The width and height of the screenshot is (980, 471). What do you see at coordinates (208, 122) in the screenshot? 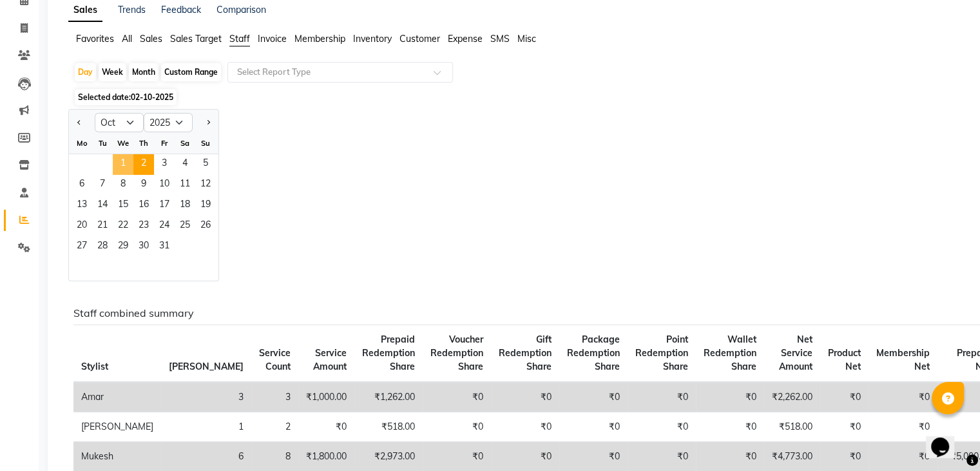
I see `button: Next month` at bounding box center [208, 122].